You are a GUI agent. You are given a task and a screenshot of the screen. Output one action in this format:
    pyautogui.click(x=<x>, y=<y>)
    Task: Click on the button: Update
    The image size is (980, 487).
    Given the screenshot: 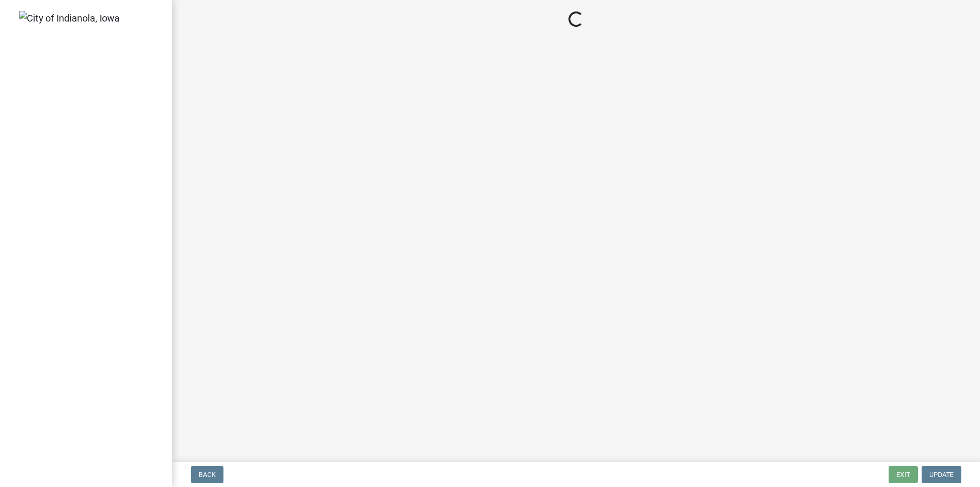 What is the action you would take?
    pyautogui.click(x=942, y=475)
    